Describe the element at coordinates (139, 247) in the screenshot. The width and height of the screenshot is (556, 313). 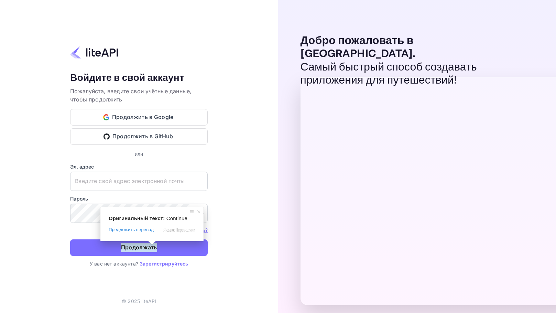
I see `ya-tr-span: Продолжать` at that location.